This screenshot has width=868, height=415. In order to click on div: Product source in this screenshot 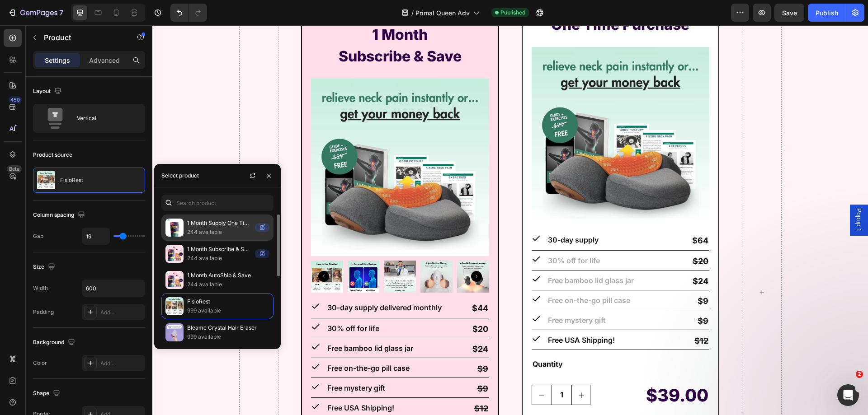, I will do `click(52, 155)`.